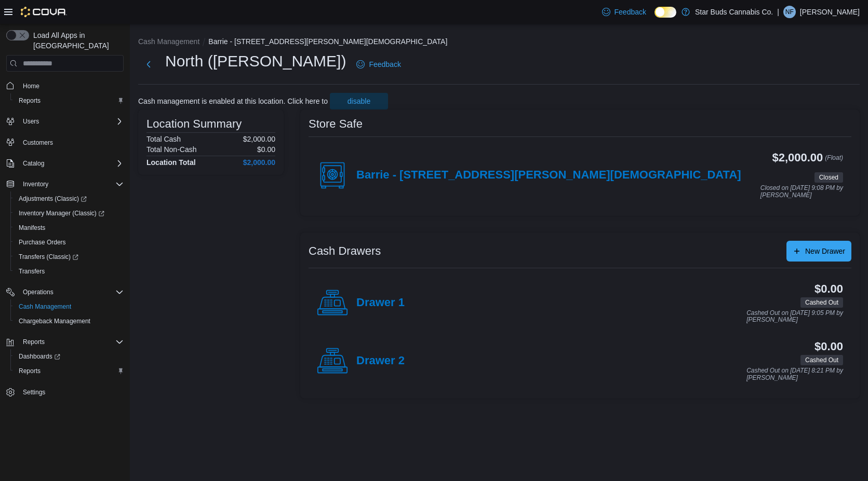  I want to click on h6: Total Non-Cash, so click(171, 150).